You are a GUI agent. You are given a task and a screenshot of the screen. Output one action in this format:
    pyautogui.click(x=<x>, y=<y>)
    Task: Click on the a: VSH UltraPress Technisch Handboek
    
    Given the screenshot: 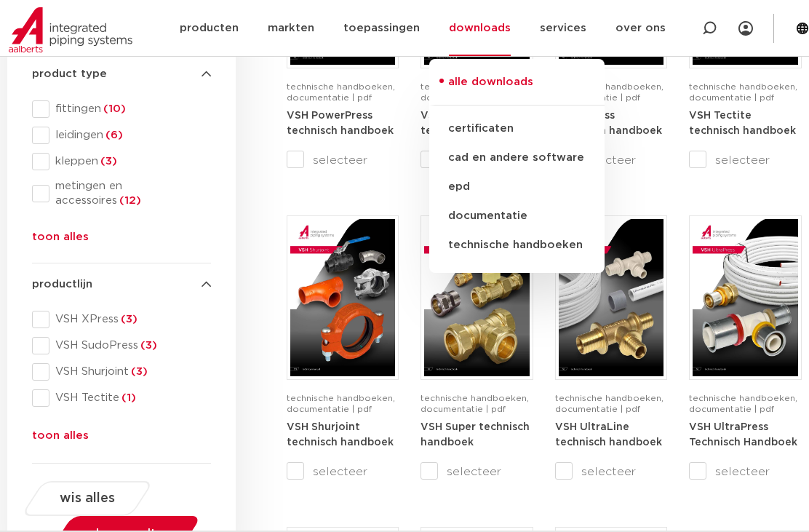 What is the action you would take?
    pyautogui.click(x=743, y=434)
    